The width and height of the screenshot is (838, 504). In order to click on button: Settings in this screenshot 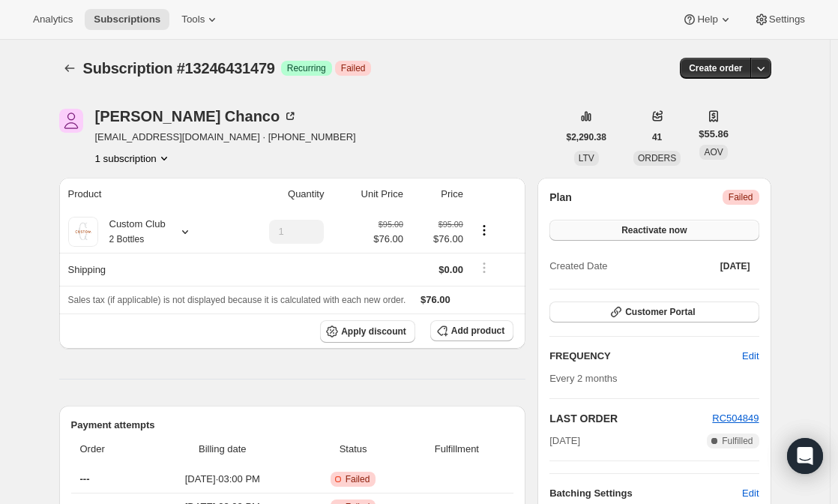, I will do `click(780, 19)`.